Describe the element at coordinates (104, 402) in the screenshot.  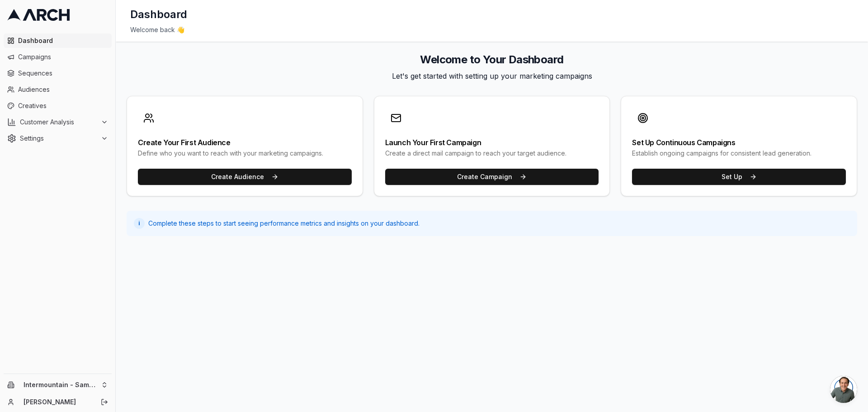
I see `button: Log out` at that location.